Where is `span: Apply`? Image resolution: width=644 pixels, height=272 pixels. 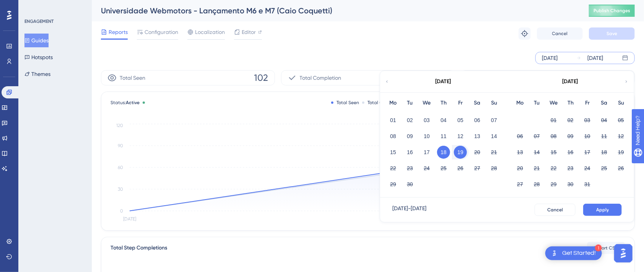
span: Apply is located at coordinates (602, 210).